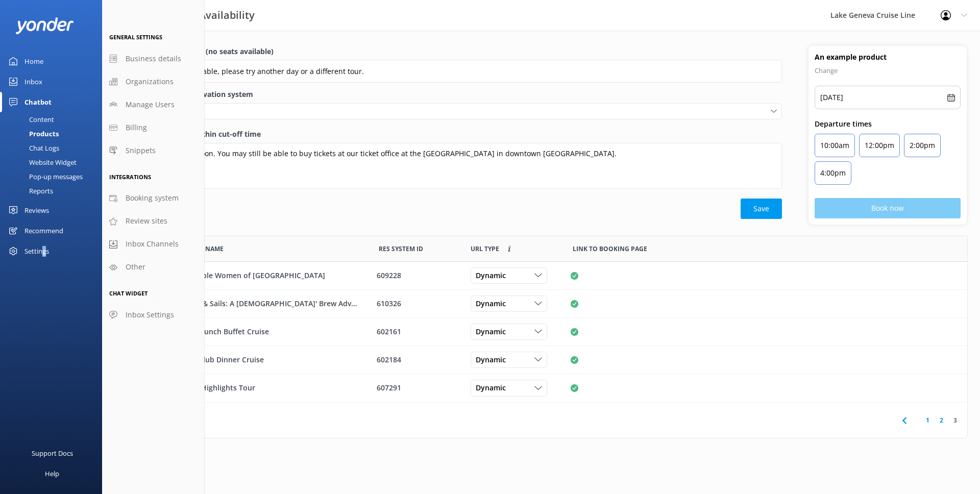  What do you see at coordinates (955, 420) in the screenshot?
I see `a: 3` at bounding box center [955, 420].